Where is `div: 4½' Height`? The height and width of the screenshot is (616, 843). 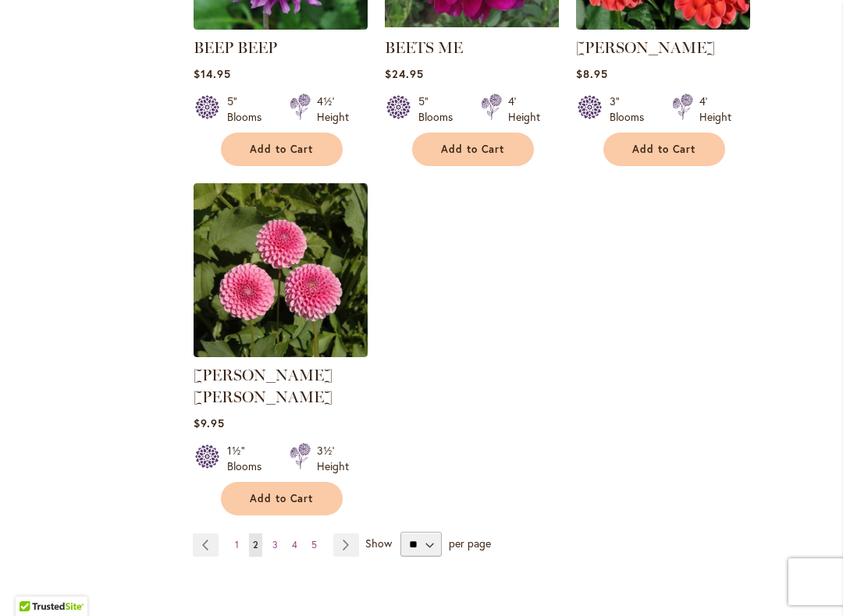 div: 4½' Height is located at coordinates (333, 109).